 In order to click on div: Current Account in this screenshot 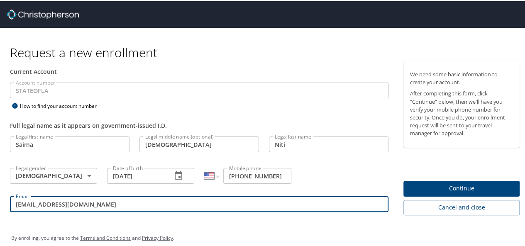, I will do `click(199, 70)`.